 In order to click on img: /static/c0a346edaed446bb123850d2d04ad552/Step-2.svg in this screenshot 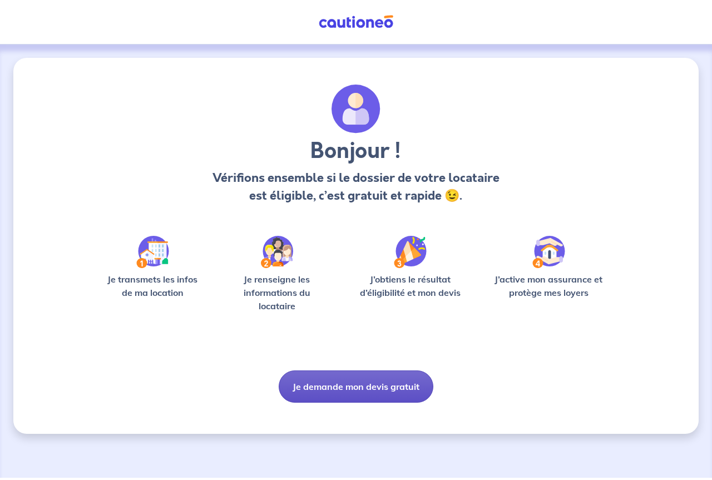, I will do `click(277, 252)`.